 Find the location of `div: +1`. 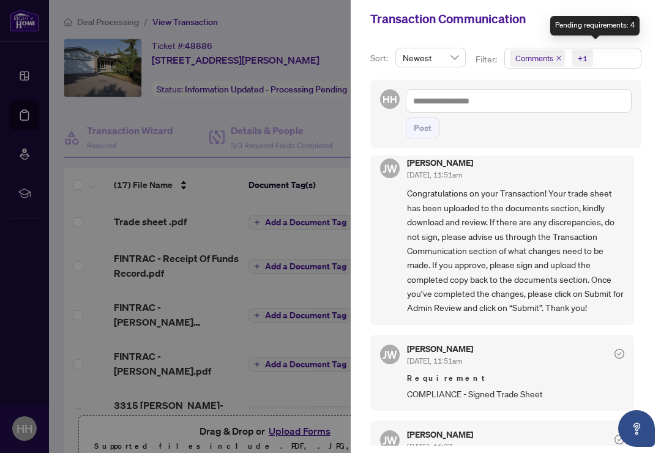

div: +1 is located at coordinates (583, 58).